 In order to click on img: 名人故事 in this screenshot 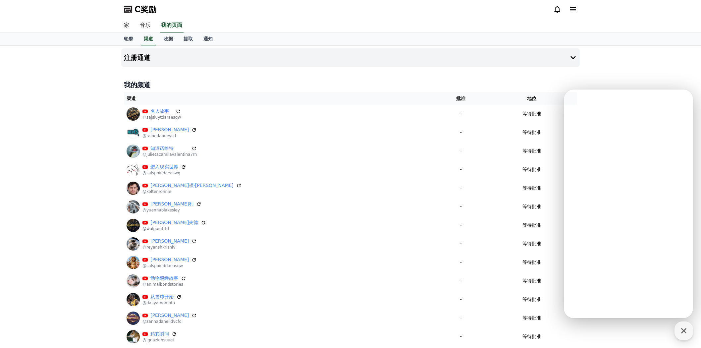, I will do `click(133, 114)`.